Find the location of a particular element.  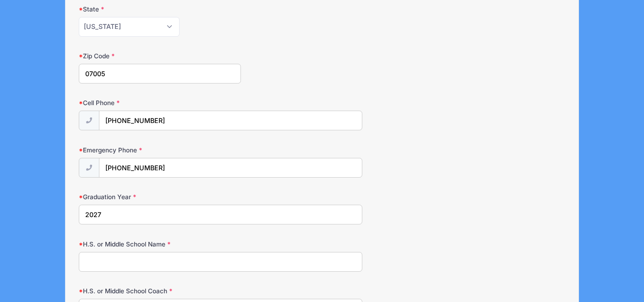

label: Cell Phone is located at coordinates (160, 103).